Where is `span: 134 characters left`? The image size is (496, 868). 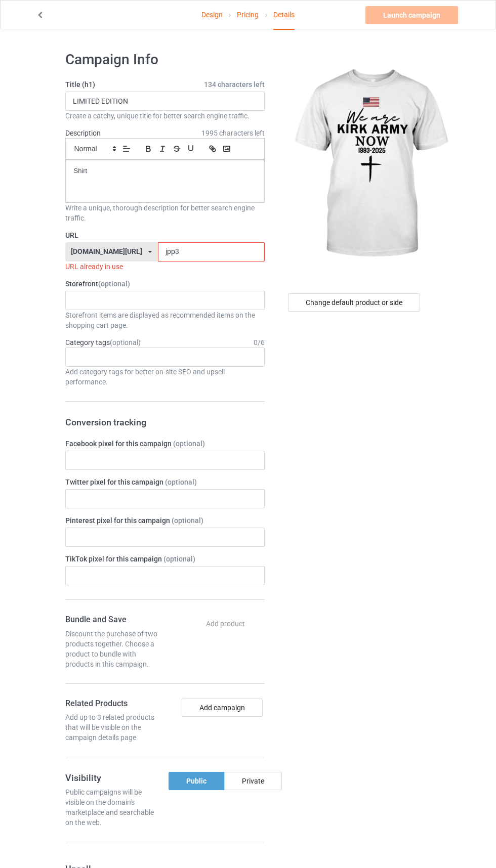 span: 134 characters left is located at coordinates (234, 84).